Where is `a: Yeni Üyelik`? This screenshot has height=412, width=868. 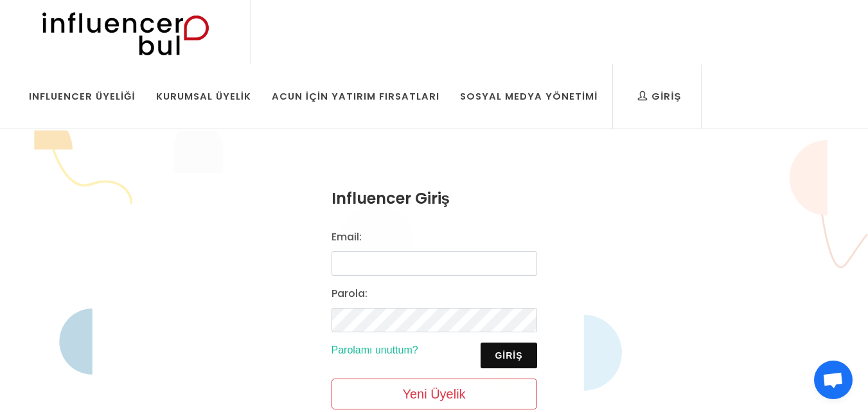
a: Yeni Üyelik is located at coordinates (434, 394).